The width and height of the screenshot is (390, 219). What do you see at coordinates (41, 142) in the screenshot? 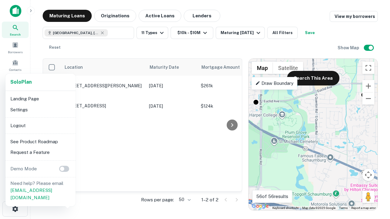
I see `li: See Product Roadmap` at bounding box center [41, 142].